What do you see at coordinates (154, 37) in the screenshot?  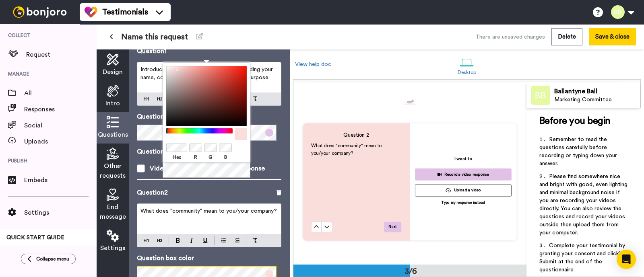 I see `span: Name this request` at bounding box center [154, 37].